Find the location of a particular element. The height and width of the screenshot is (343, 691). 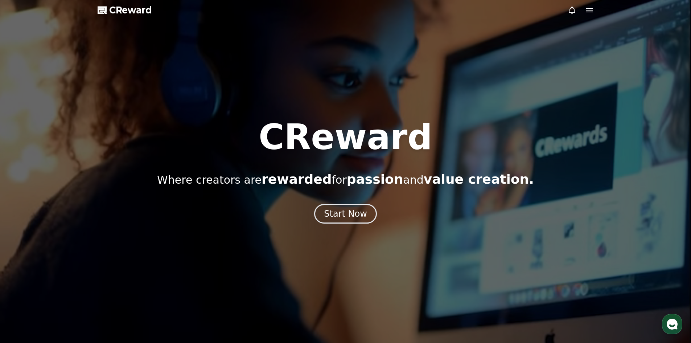

div: Start Now is located at coordinates (345, 214).